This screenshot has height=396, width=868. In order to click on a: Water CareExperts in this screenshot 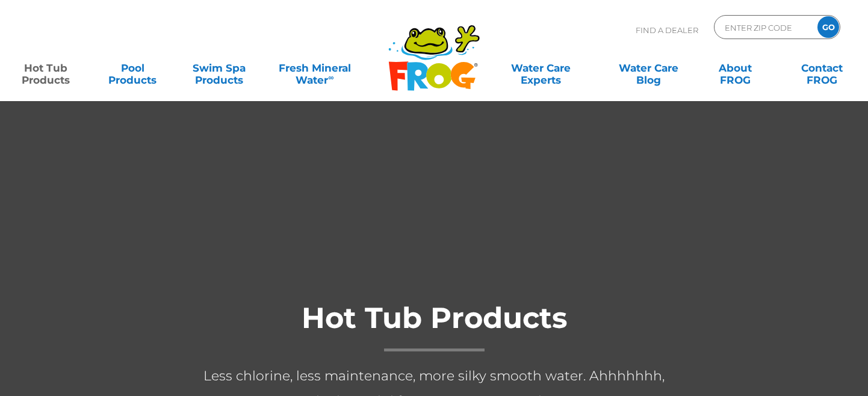, I will do `click(540, 68)`.